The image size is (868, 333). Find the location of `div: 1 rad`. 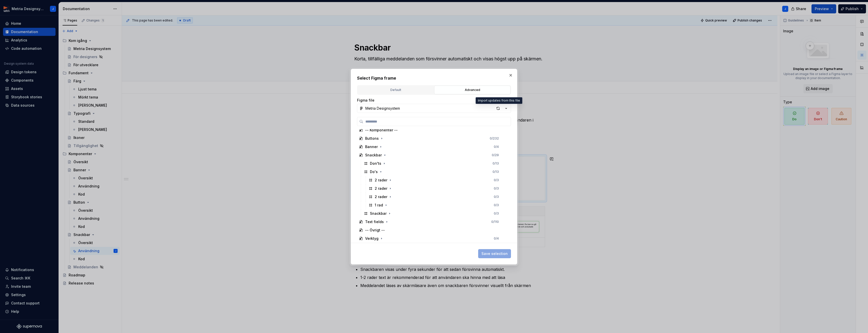

div: 1 rad is located at coordinates (379, 205).